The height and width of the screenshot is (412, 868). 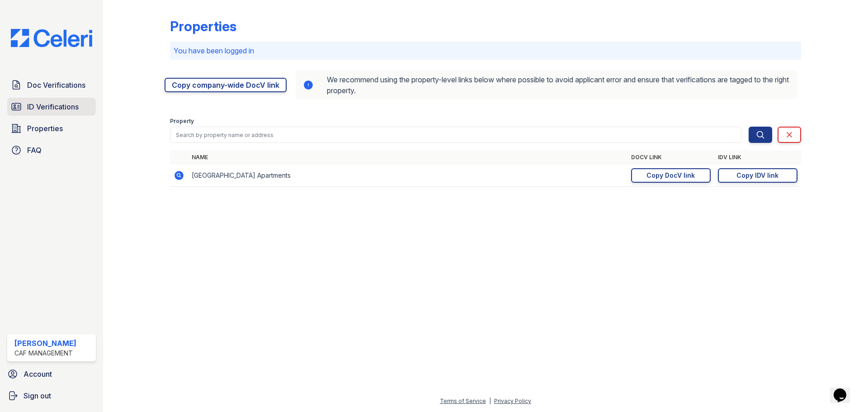 I want to click on a: ID Verifications, so click(x=52, y=107).